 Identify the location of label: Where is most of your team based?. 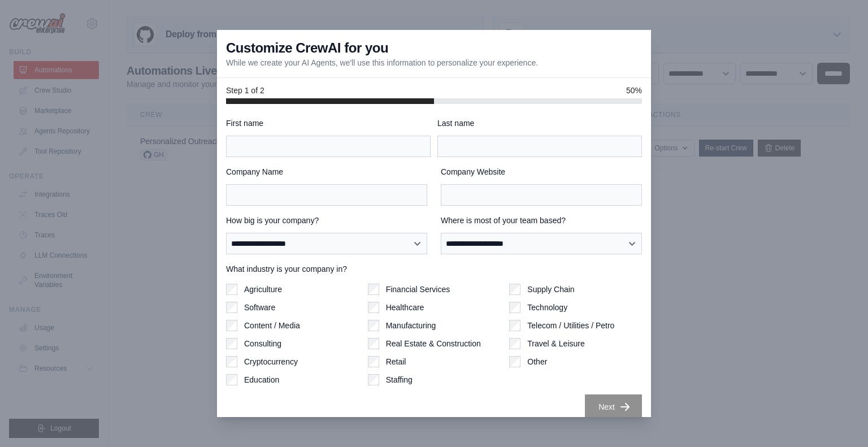
(541, 221).